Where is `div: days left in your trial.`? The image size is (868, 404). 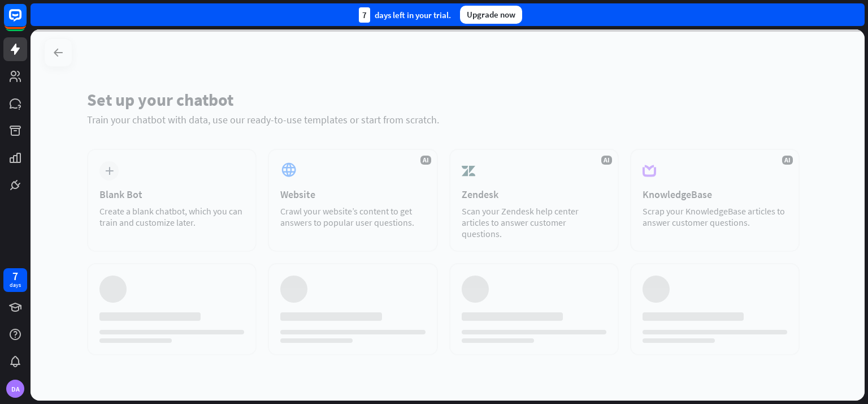 div: days left in your trial. is located at coordinates (404, 15).